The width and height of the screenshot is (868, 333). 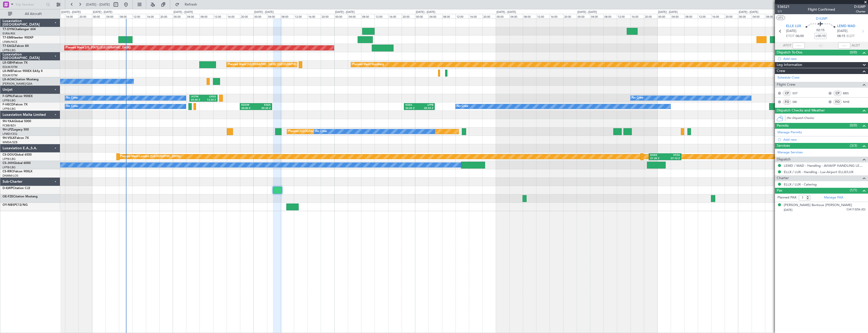 What do you see at coordinates (789, 52) in the screenshot?
I see `span: Dispatch To-Dos` at bounding box center [789, 52].